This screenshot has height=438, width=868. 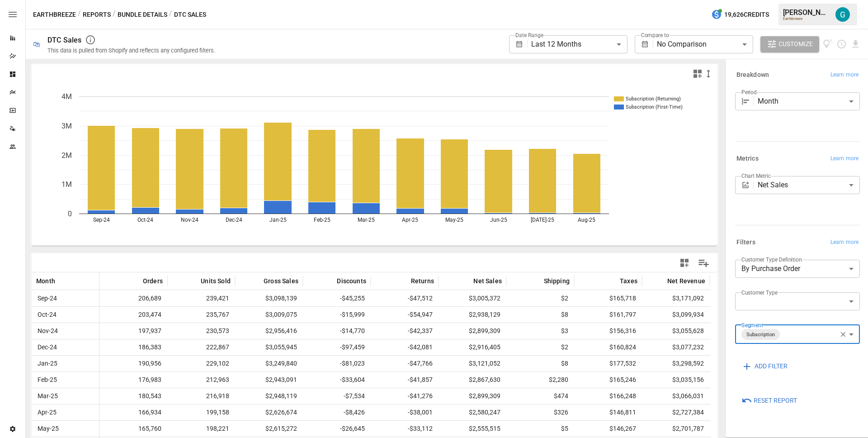 I want to click on span: Month, so click(x=46, y=280).